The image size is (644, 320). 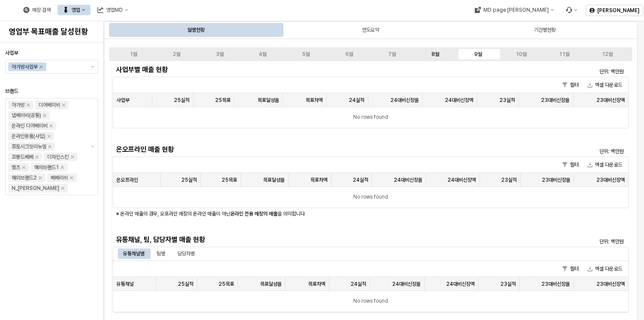 I want to click on div: 디어베이비, so click(x=49, y=105).